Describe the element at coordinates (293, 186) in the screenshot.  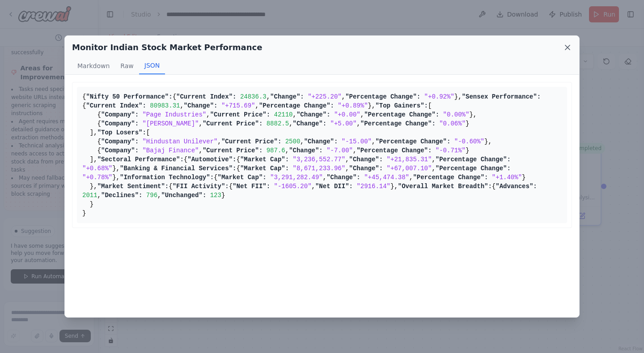
I see `span: "-1605.20"` at that location.